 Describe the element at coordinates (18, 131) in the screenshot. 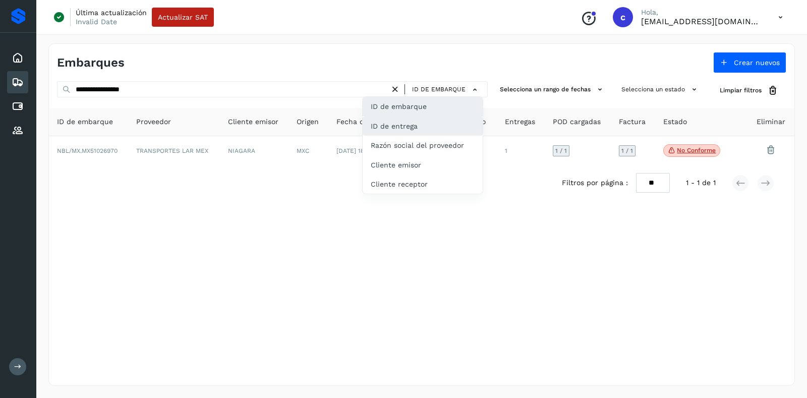

I see `div: Proveedores` at that location.